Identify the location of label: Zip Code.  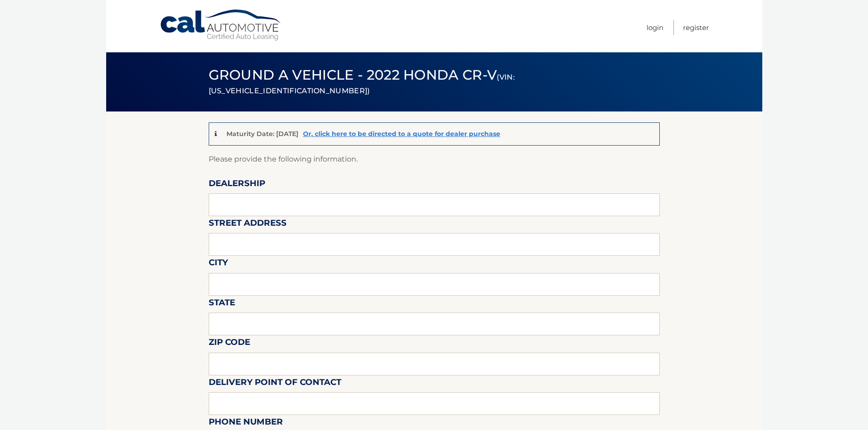
(229, 343).